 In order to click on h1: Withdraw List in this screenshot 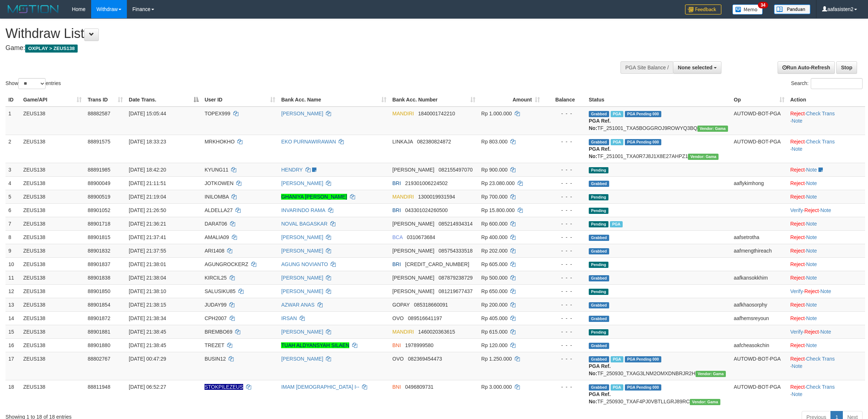, I will do `click(288, 33)`.